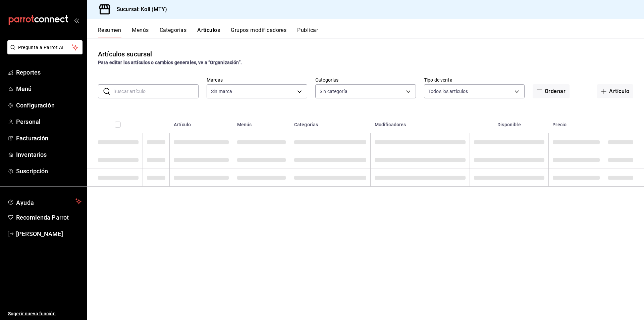 The height and width of the screenshot is (320, 644). What do you see at coordinates (49, 105) in the screenshot?
I see `span: Configuración` at bounding box center [49, 105].